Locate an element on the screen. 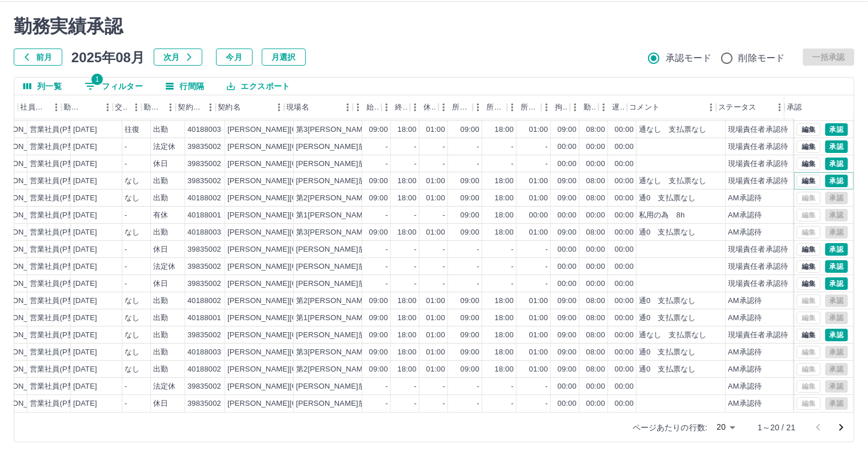 The image size is (868, 456). button: 次のページへ is located at coordinates (841, 428).